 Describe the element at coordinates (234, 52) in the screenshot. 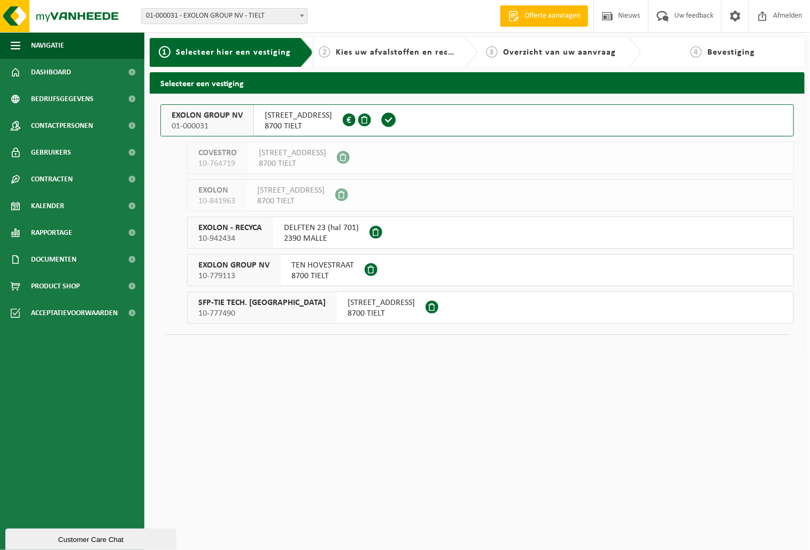

I see `span: Selecteer hier een vestiging` at that location.